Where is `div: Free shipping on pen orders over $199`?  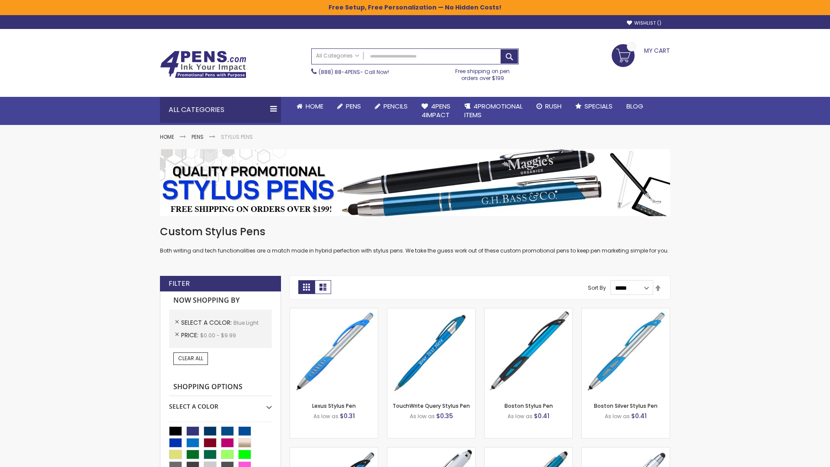 div: Free shipping on pen orders over $199 is located at coordinates (483, 73).